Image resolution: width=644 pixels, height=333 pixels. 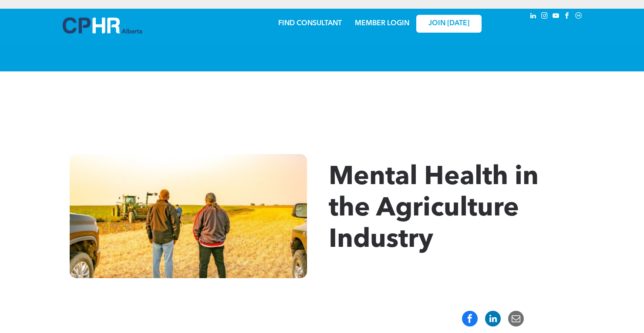 I want to click on img: A blue and white logo for cp alberta, so click(x=102, y=25).